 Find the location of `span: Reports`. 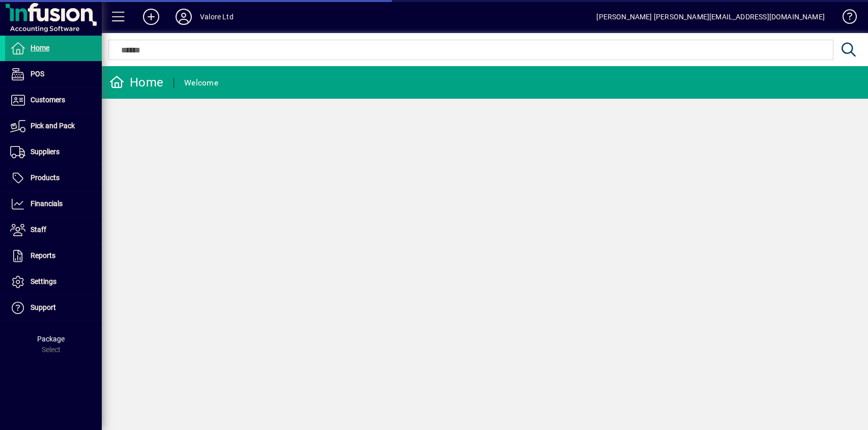

span: Reports is located at coordinates (43, 256).